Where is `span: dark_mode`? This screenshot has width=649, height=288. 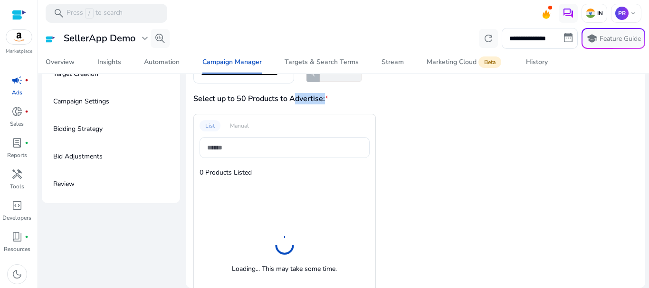
span: dark_mode is located at coordinates (17, 275).